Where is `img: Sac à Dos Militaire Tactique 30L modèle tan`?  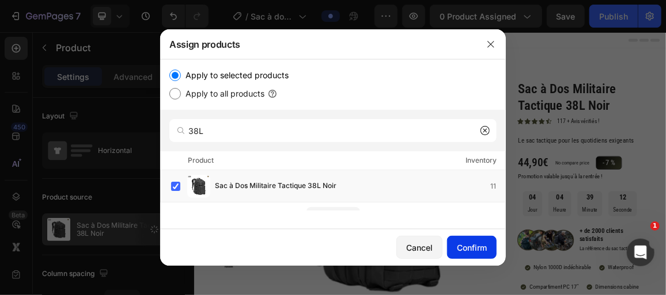 img: Sac à Dos Militaire Tactique 30L modèle tan is located at coordinates (51, 89).